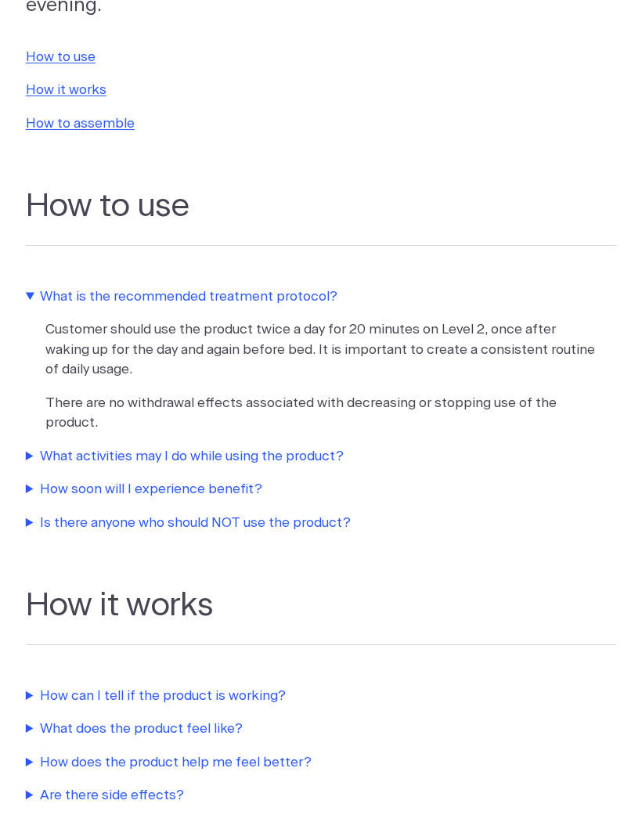 The width and height of the screenshot is (642, 840). What do you see at coordinates (321, 413) in the screenshot?
I see `p: There are no withdrawal effects associated with decreasing or stopping use of the product.` at bounding box center [321, 413].